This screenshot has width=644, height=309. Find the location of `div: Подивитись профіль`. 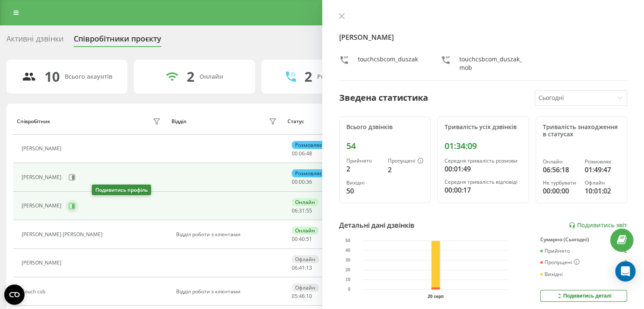

div: Подивитись профіль is located at coordinates (122, 189).